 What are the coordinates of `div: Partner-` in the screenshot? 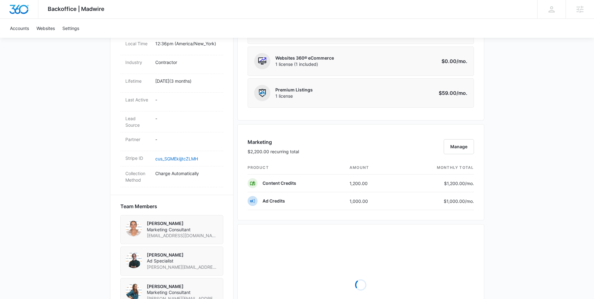 It's located at (172, 142).